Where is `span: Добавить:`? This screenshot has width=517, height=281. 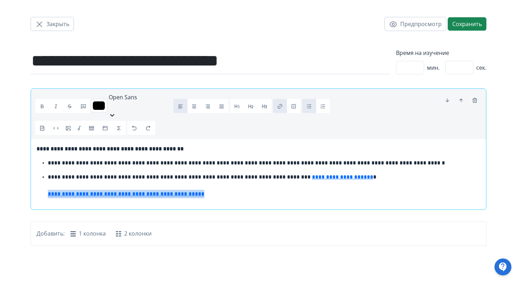
span: Добавить: is located at coordinates (51, 233).